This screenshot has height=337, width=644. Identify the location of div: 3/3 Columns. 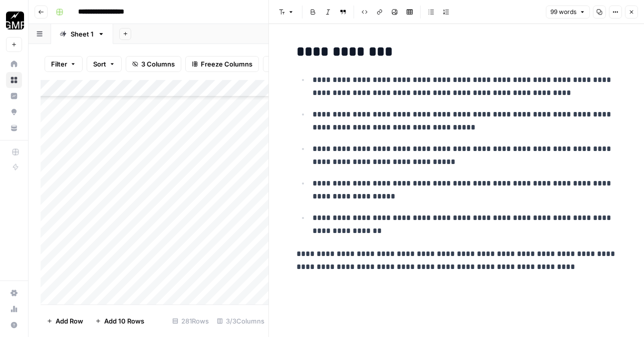
(240, 321).